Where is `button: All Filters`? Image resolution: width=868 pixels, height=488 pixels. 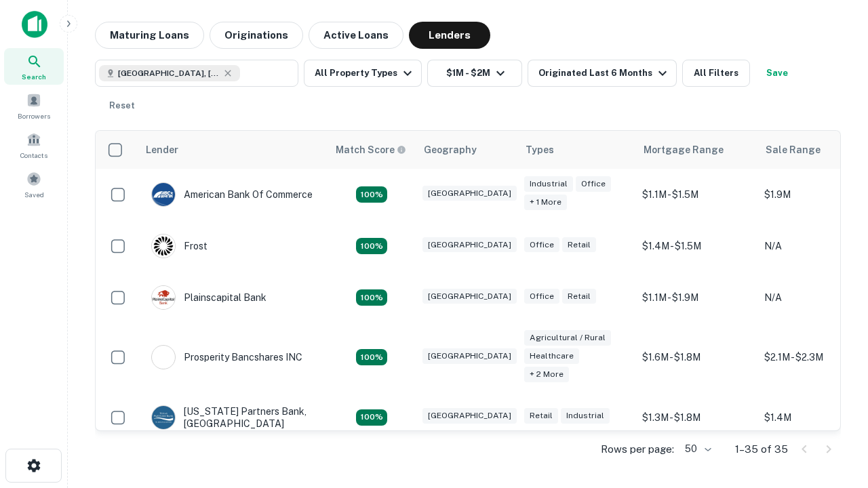
button: All Filters is located at coordinates (716, 73).